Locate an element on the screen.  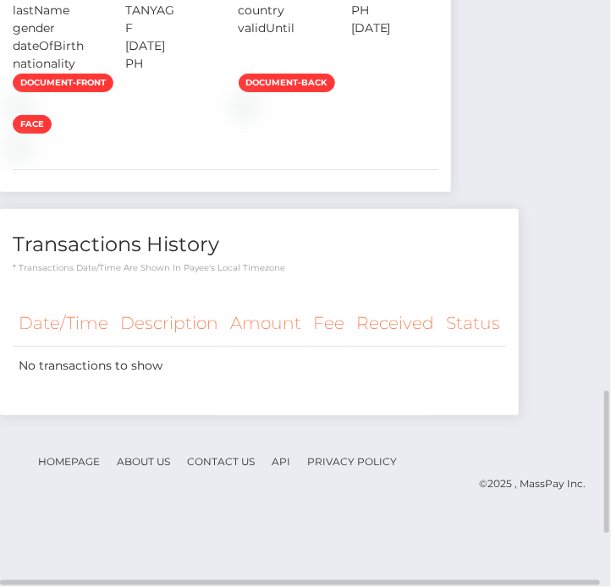
div: validUntil is located at coordinates (282, 28).